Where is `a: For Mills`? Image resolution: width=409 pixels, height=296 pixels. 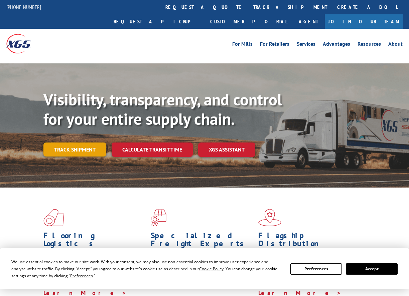
a: For Mills is located at coordinates (242, 45).